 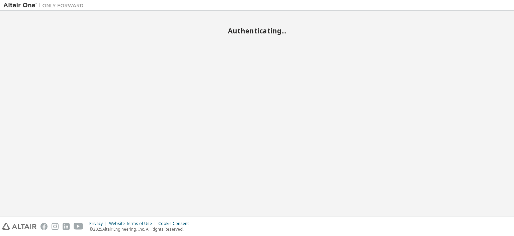 I want to click on img: facebook.svg, so click(x=44, y=227).